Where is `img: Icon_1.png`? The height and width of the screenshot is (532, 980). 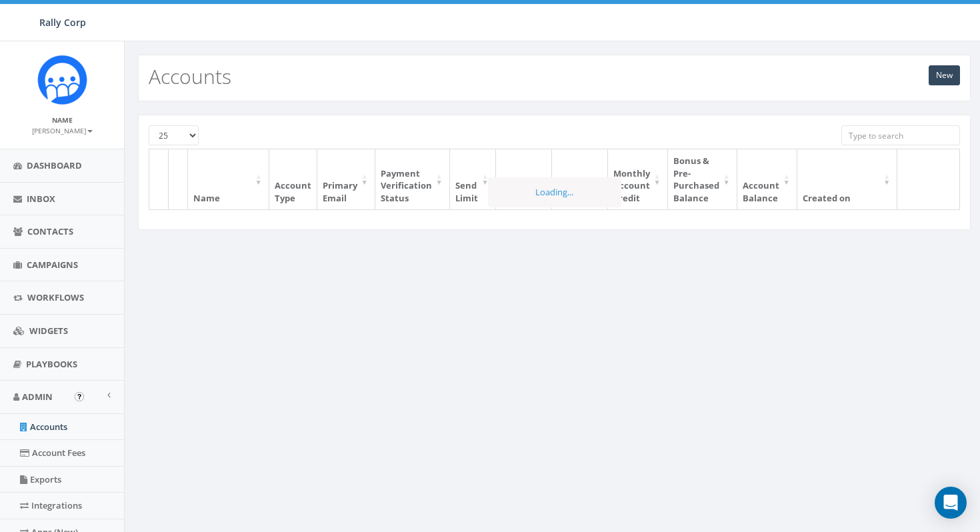 img: Icon_1.png is located at coordinates (62, 79).